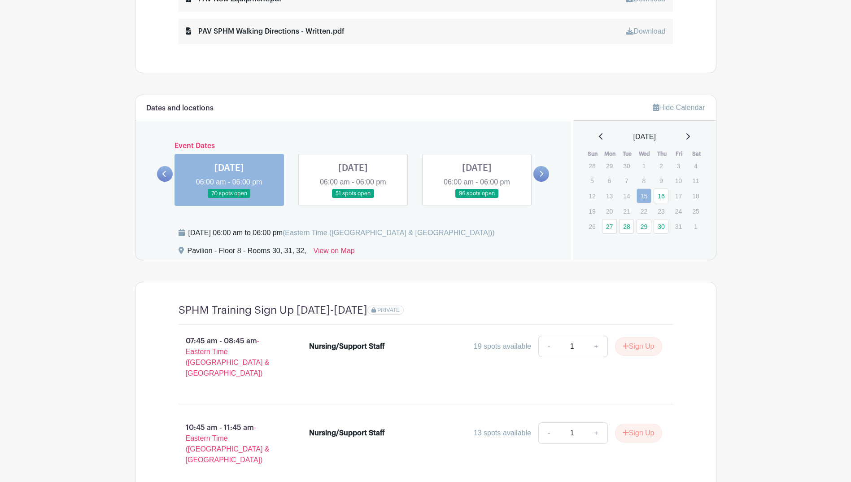 This screenshot has width=851, height=482. I want to click on p: 20, so click(609, 211).